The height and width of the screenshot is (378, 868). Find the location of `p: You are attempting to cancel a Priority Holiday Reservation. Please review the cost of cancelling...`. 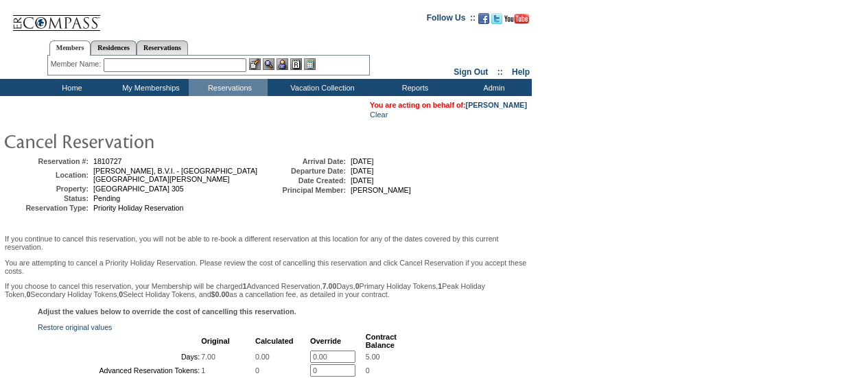

p: You are attempting to cancel a Priority Holiday Reservation. Please review the cost of cancelling... is located at coordinates (265, 267).